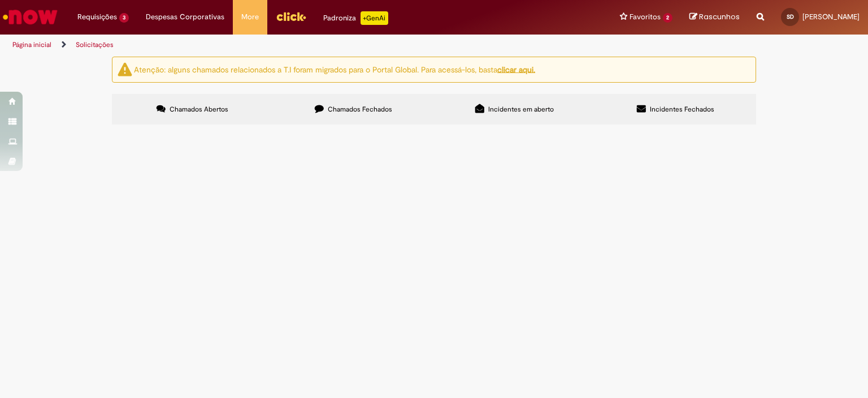 The width and height of the screenshot is (868, 398). I want to click on a: clicar aqui., so click(516, 69).